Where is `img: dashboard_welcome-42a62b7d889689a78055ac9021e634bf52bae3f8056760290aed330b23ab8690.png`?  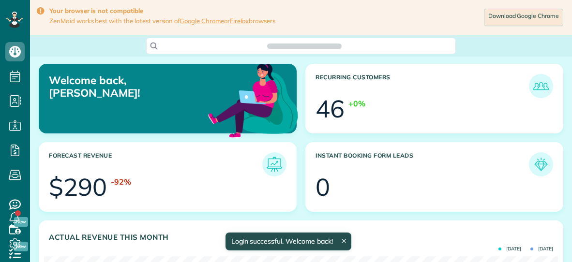 img: dashboard_welcome-42a62b7d889689a78055ac9021e634bf52bae3f8056760290aed330b23ab8690.png is located at coordinates (253, 100).